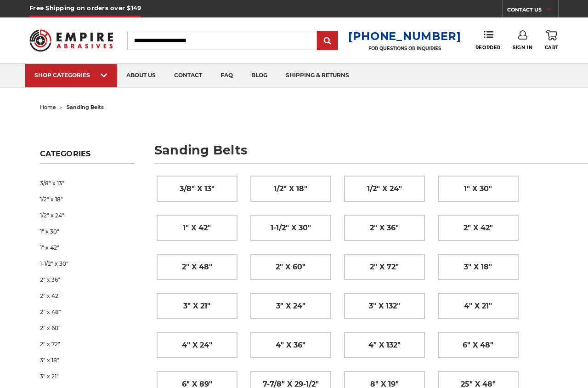 This screenshot has height=388, width=588. Describe the element at coordinates (48, 107) in the screenshot. I see `span: home` at that location.